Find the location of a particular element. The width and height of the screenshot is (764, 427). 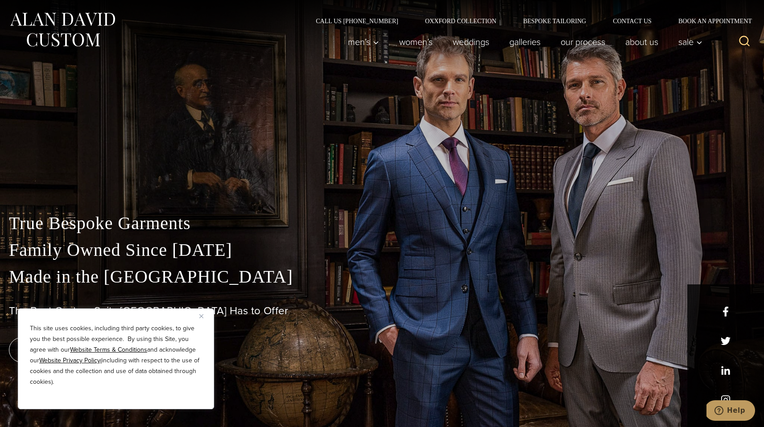

button: Men’s sub menu toggle is located at coordinates (364, 42).